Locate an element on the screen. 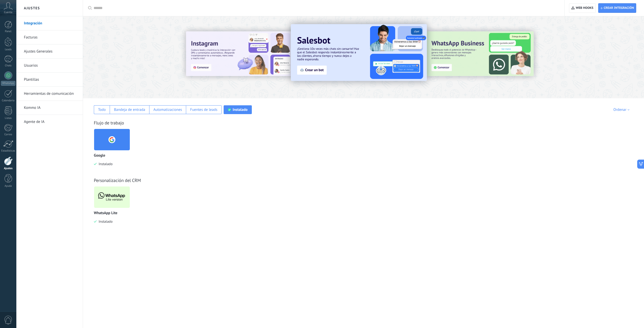 The height and width of the screenshot is (328, 644). a: Flujo de trabajo is located at coordinates (109, 123).